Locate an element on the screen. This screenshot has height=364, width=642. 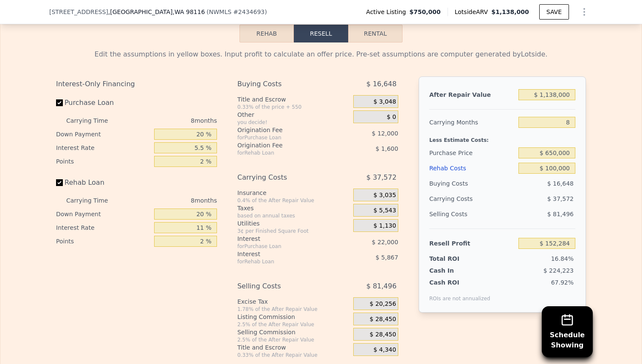
div: Carrying Months is located at coordinates (472, 122).